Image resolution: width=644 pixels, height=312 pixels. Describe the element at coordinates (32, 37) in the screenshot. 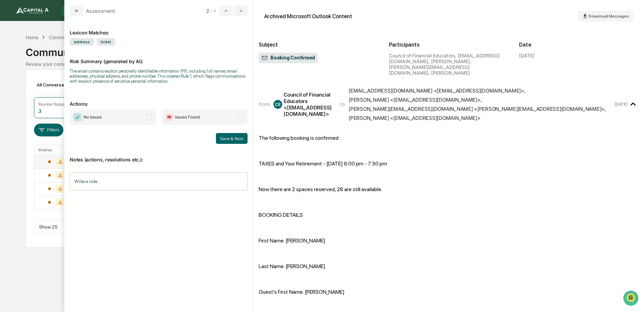

I see `div: Home` at that location.